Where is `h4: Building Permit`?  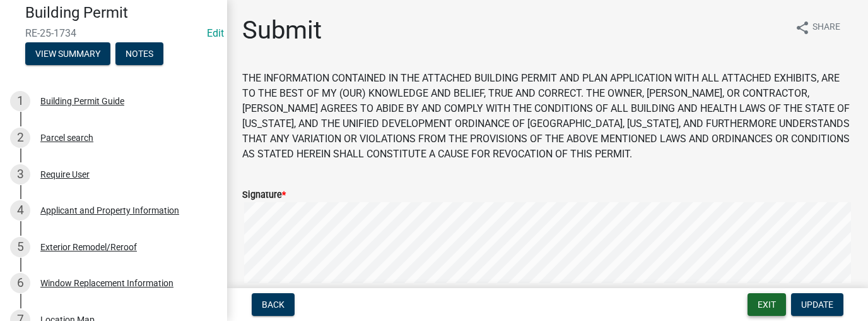
h4: Building Permit is located at coordinates (121, 13).